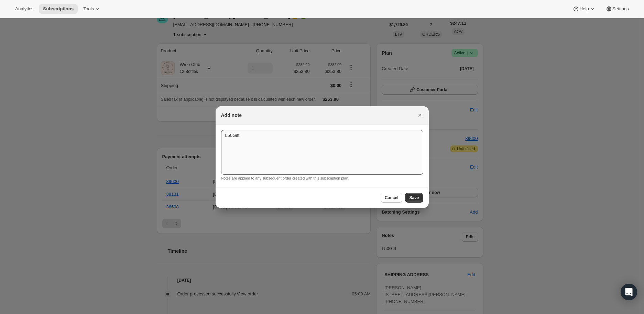 This screenshot has width=644, height=314. Describe the element at coordinates (232, 115) in the screenshot. I see `h2: Add note` at that location.